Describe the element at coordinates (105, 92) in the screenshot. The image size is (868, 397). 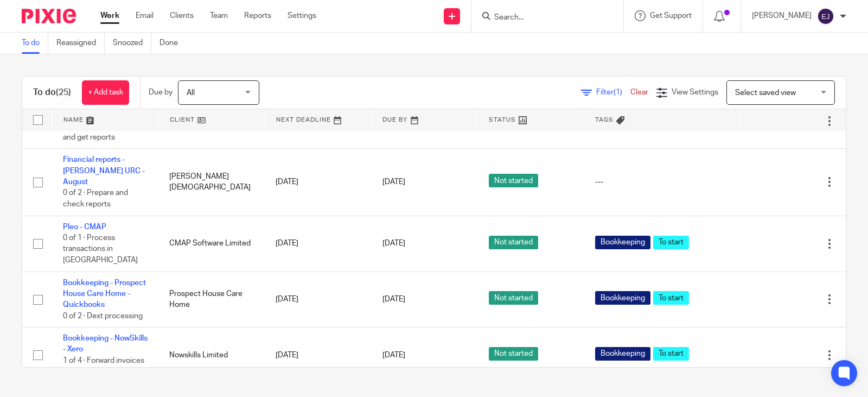
I see `a: + Add task` at that location.